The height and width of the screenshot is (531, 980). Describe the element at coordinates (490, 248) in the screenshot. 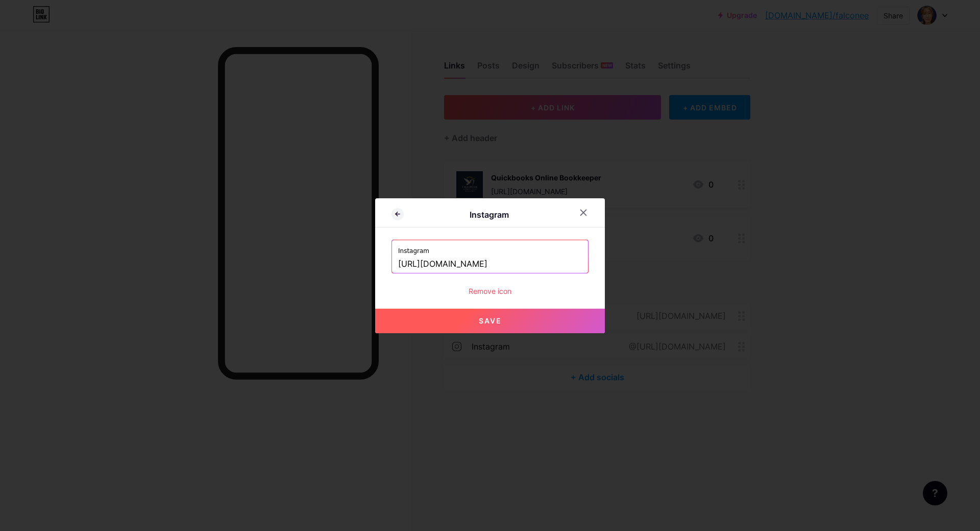

I see `label: Instagram` at that location.